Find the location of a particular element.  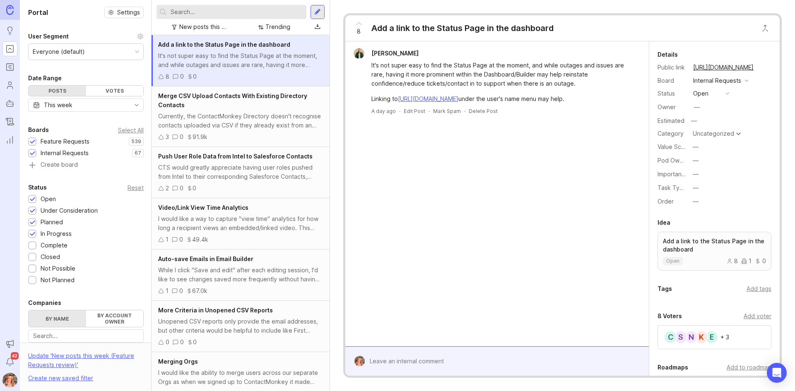

div: 1 is located at coordinates (167, 240).